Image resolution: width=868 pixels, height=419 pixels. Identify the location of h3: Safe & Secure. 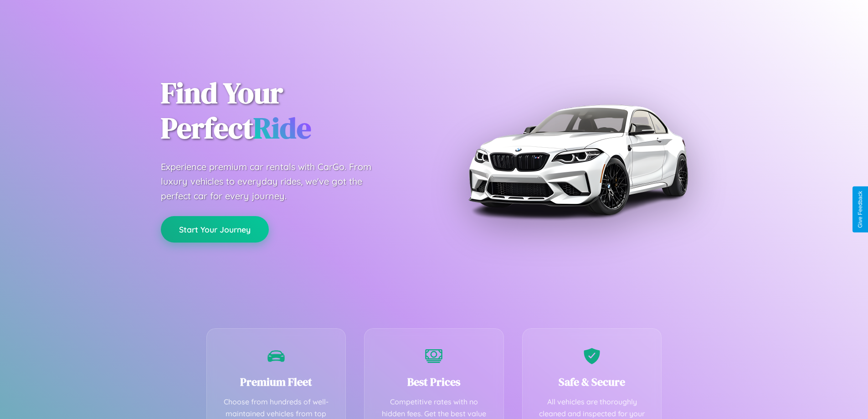
(592, 382).